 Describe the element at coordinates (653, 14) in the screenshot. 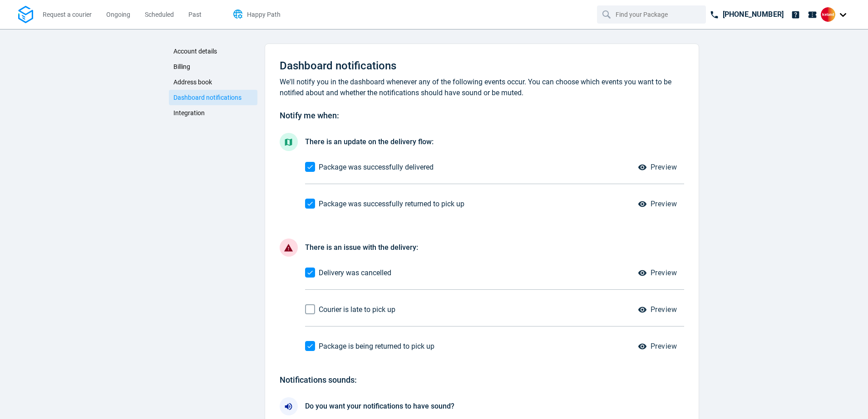

I see `input: Find your Package` at that location.